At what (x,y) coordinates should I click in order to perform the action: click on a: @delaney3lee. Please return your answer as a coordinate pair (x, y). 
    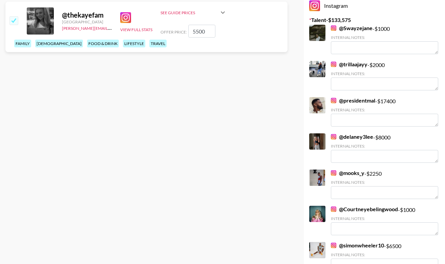
    Looking at the image, I should click on (352, 137).